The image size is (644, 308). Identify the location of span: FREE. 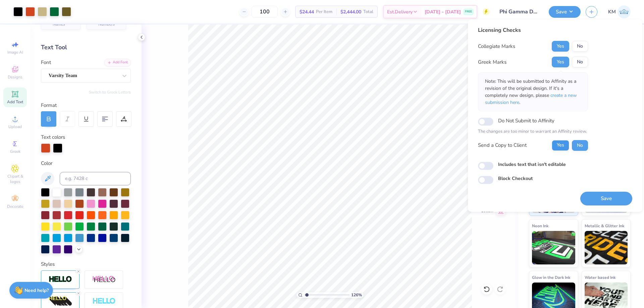
(468, 12).